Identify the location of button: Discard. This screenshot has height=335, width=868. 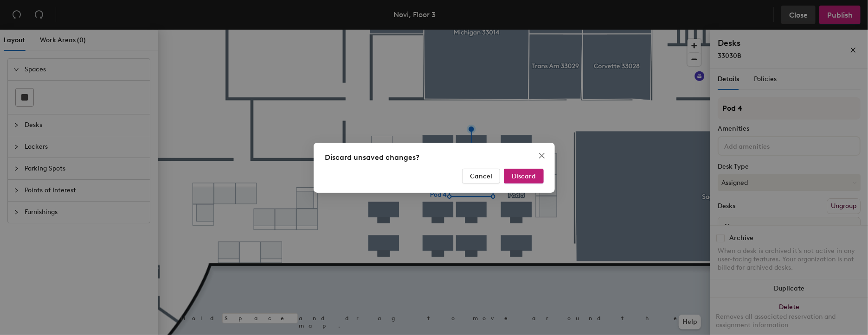
(524, 176).